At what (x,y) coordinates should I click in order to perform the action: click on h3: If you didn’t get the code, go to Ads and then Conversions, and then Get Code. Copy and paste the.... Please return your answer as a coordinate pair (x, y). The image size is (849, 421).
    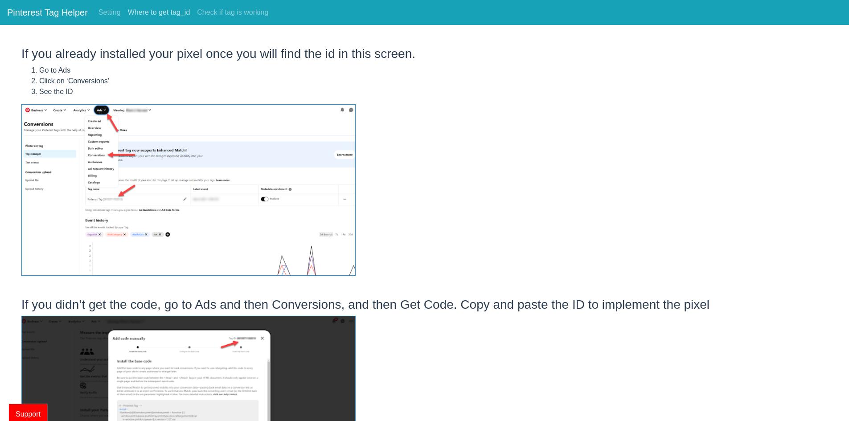
    Looking at the image, I should click on (424, 305).